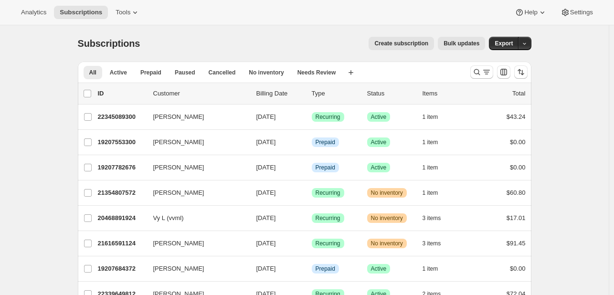 This screenshot has width=614, height=295. I want to click on button: Vy L (vvml), so click(195, 218).